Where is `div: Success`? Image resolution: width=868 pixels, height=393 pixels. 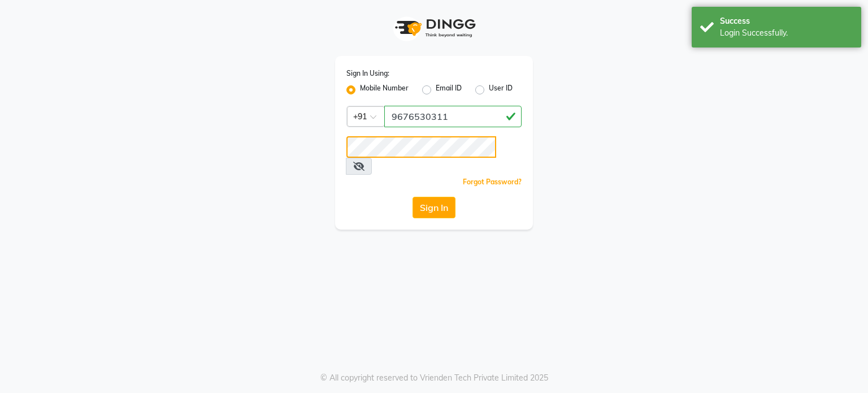 div: Success is located at coordinates (786, 21).